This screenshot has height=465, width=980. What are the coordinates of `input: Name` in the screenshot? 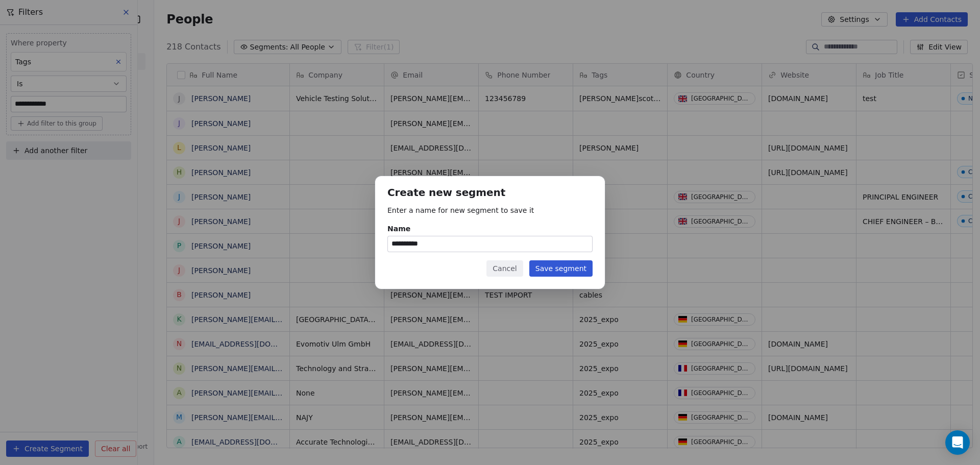 It's located at (490, 244).